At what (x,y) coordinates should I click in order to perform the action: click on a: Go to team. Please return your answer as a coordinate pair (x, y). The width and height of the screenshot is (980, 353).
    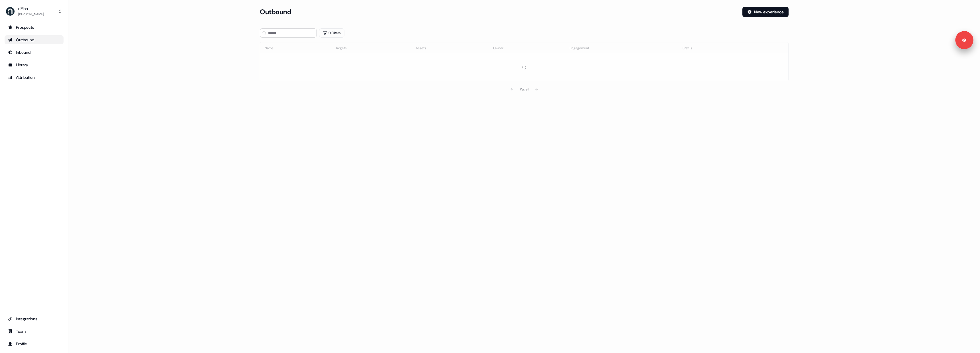
    Looking at the image, I should click on (34, 332).